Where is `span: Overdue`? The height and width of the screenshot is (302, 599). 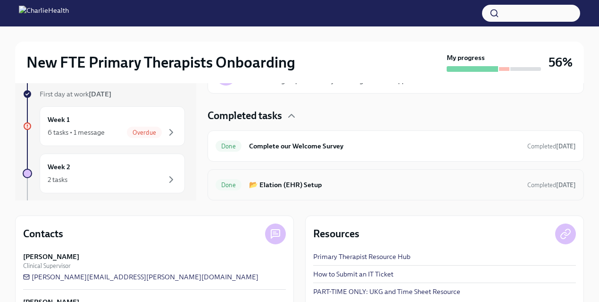
span: Overdue is located at coordinates (144, 132).